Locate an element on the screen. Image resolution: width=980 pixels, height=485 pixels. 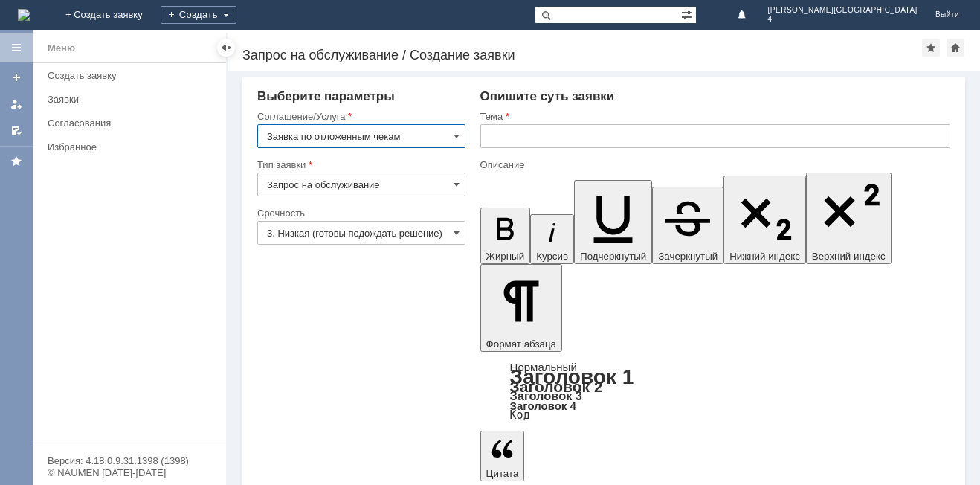
a: Мои заявки is located at coordinates (16, 104).